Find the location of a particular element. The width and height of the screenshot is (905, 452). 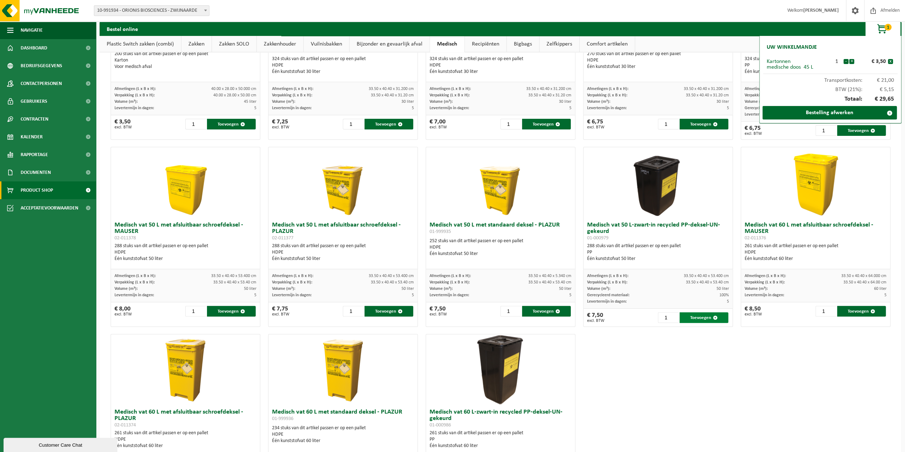

a: Comfort artikelen is located at coordinates (607, 44).